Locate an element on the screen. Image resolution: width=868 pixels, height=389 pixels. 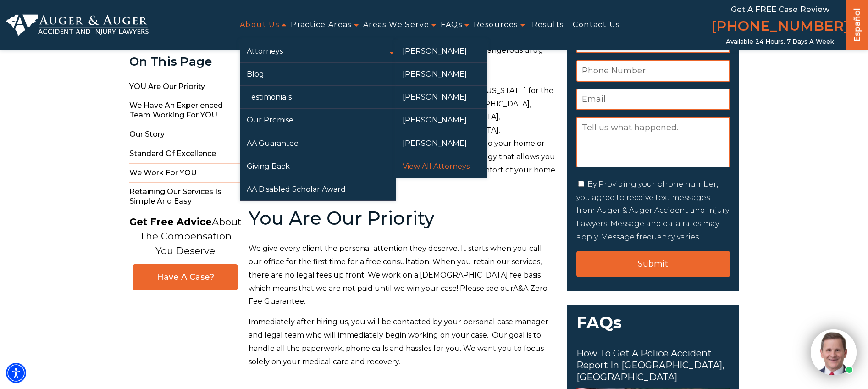
span: YOU Are Our Priority is located at coordinates (185, 87).